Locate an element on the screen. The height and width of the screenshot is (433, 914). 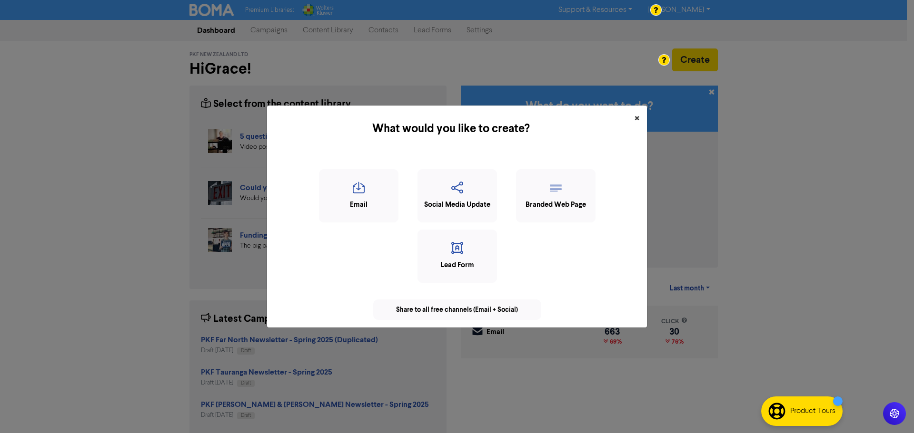
div: Share to all free channels (Email + Social) is located at coordinates (457, 310).